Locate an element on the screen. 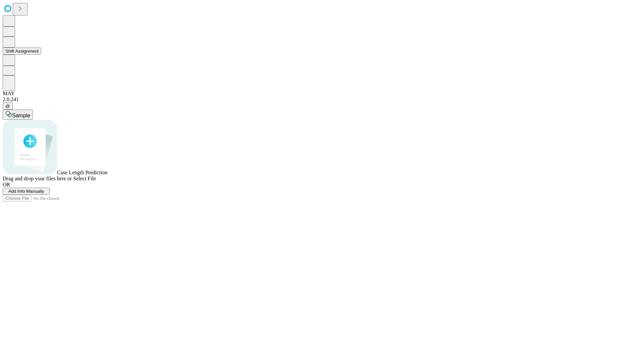 This screenshot has width=644, height=362. div: 2.0.241 is located at coordinates (322, 100).